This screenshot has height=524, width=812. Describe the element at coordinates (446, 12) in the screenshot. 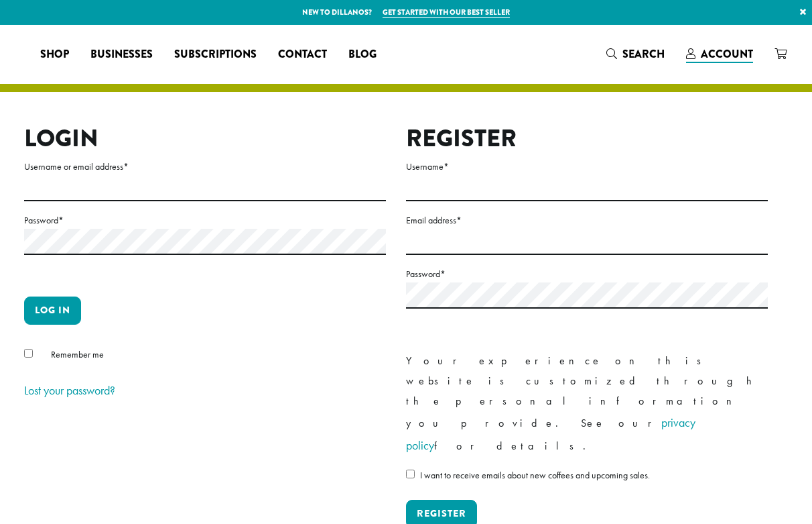

I see `a: Get started with our best seller` at that location.